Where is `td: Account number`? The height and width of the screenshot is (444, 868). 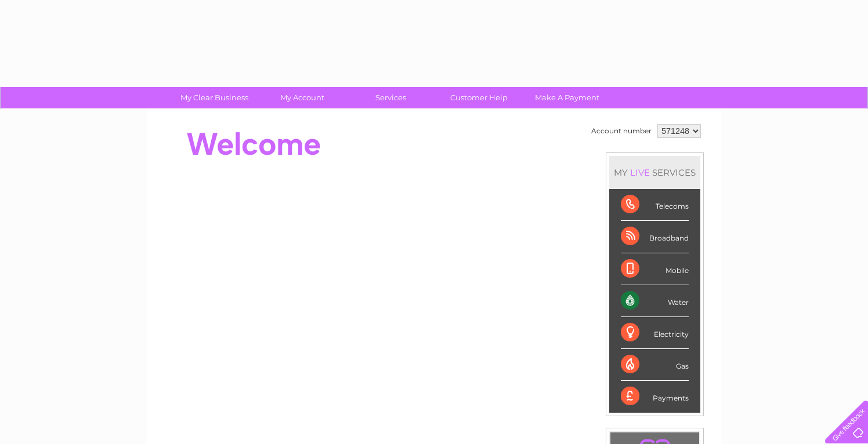 td: Account number is located at coordinates (621, 131).